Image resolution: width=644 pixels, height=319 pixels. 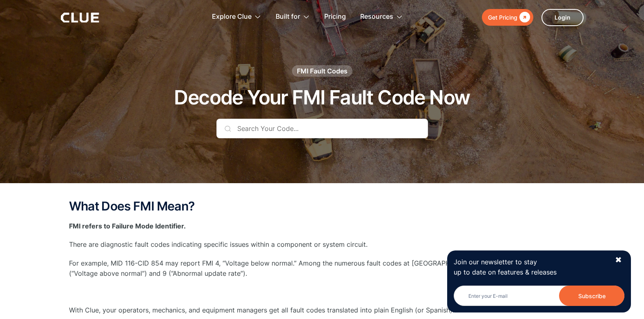 I want to click on a: Get Pricing, so click(x=508, y=17).